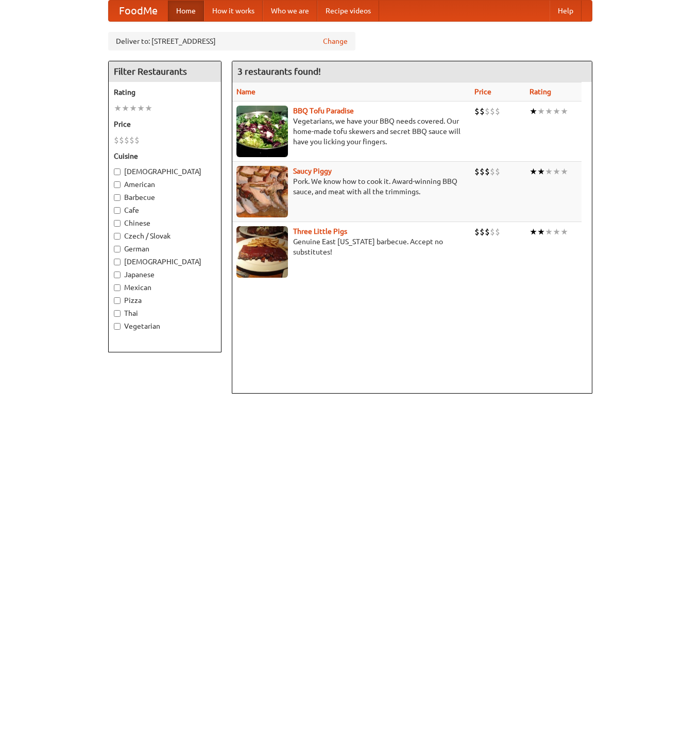  Describe the element at coordinates (117, 236) in the screenshot. I see `input: Czech / Slovak` at that location.